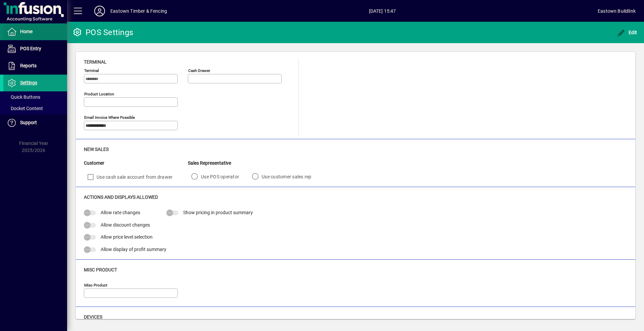 Image resolution: width=644 pixels, height=331 pixels. I want to click on span: Reports, so click(28, 66).